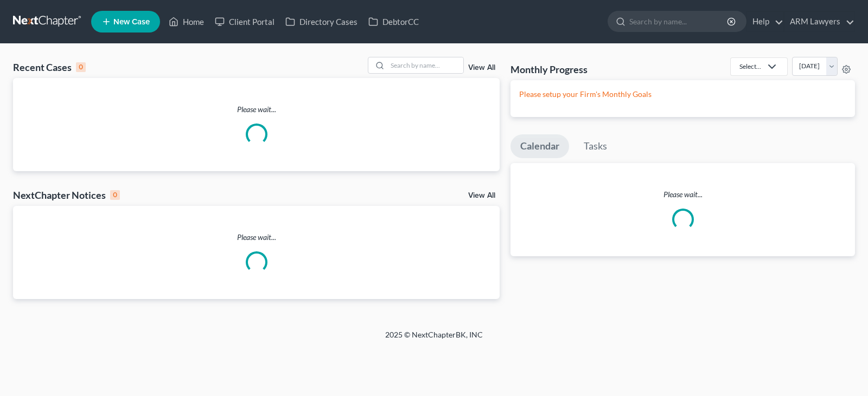  Describe the element at coordinates (540, 146) in the screenshot. I see `a: Calendar` at that location.